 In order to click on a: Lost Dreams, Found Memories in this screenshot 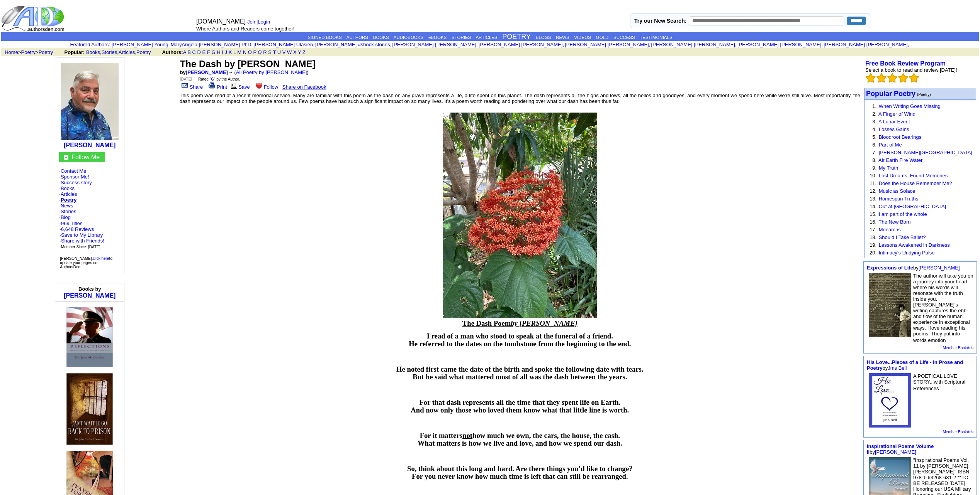, I will do `click(913, 176)`.